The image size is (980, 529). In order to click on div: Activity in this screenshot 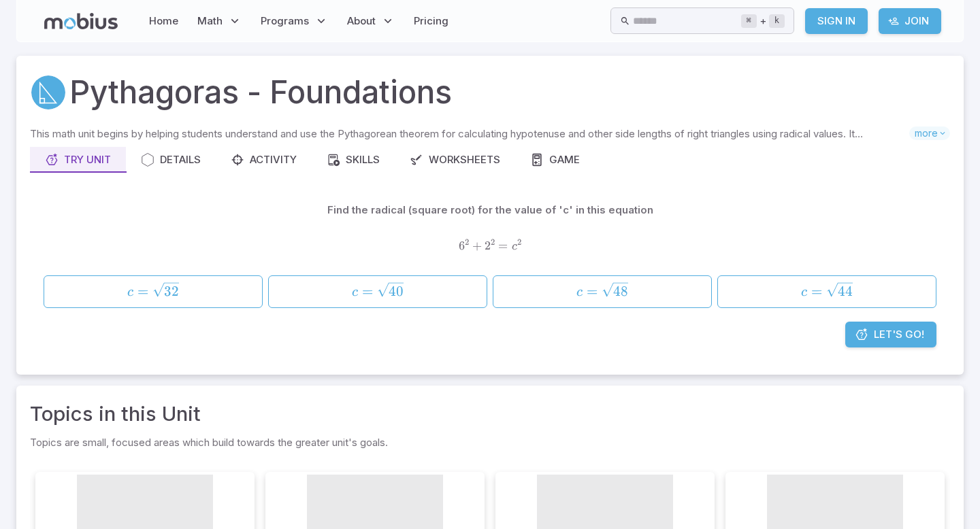, I will do `click(264, 160)`.